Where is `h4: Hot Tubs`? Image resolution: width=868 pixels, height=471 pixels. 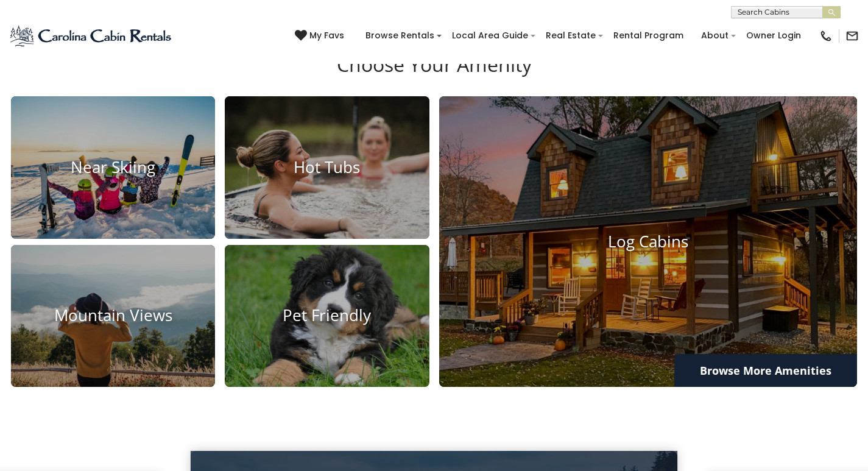
h4: Hot Tubs is located at coordinates (327, 167).